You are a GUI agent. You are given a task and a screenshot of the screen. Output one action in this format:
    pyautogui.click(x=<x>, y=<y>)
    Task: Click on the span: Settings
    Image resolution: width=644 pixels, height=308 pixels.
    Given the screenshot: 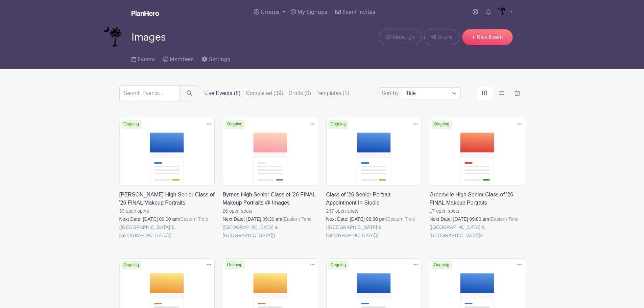 What is the action you would take?
    pyautogui.click(x=219, y=60)
    